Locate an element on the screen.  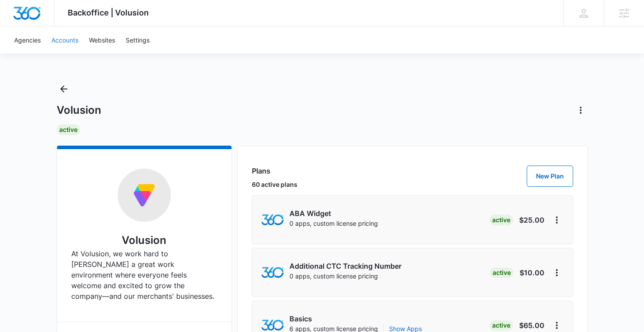
img: Volusion is located at coordinates (144, 195).